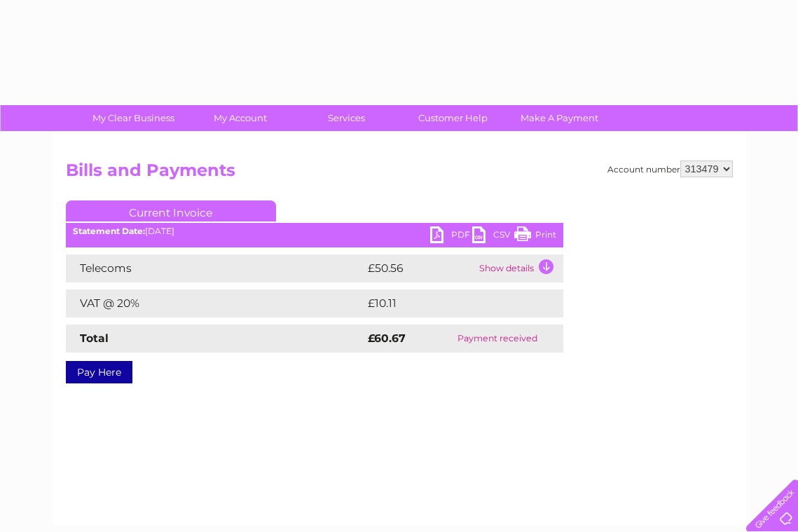  I want to click on td: Telecoms, so click(215, 268).